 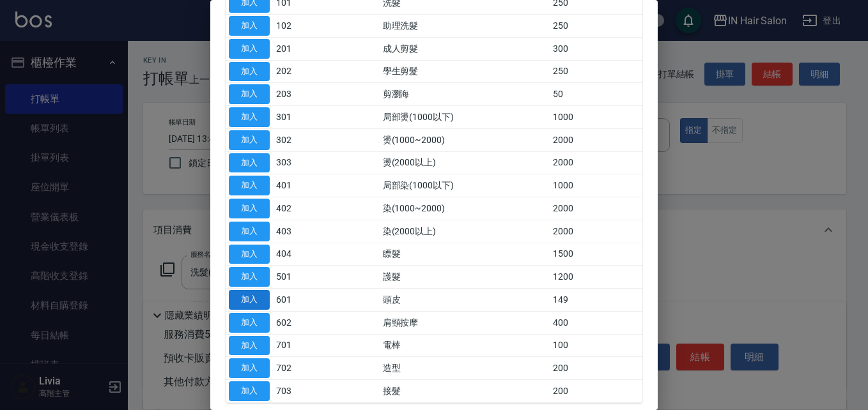 What do you see at coordinates (596, 277) in the screenshot?
I see `td: 1200` at bounding box center [596, 277].